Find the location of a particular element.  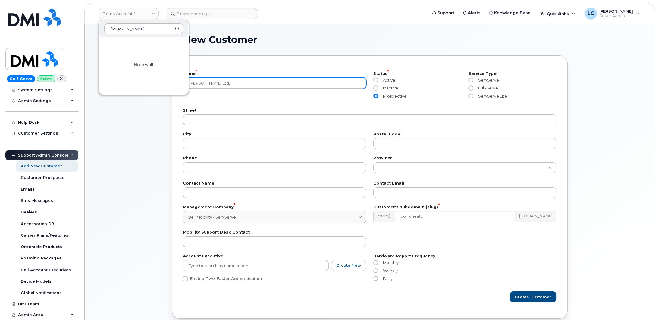

span: Monthly is located at coordinates (389, 263).